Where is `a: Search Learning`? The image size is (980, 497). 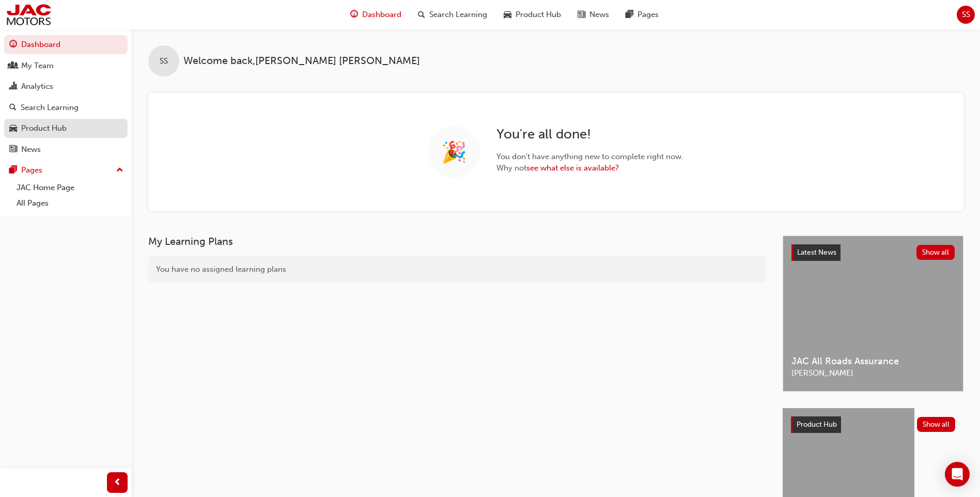
a: Search Learning is located at coordinates (65, 107).